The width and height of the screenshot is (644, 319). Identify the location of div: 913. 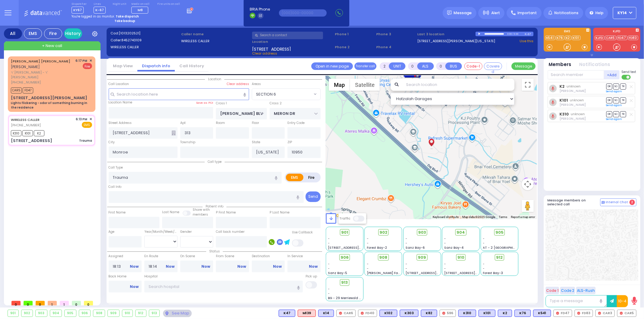
(154, 313).